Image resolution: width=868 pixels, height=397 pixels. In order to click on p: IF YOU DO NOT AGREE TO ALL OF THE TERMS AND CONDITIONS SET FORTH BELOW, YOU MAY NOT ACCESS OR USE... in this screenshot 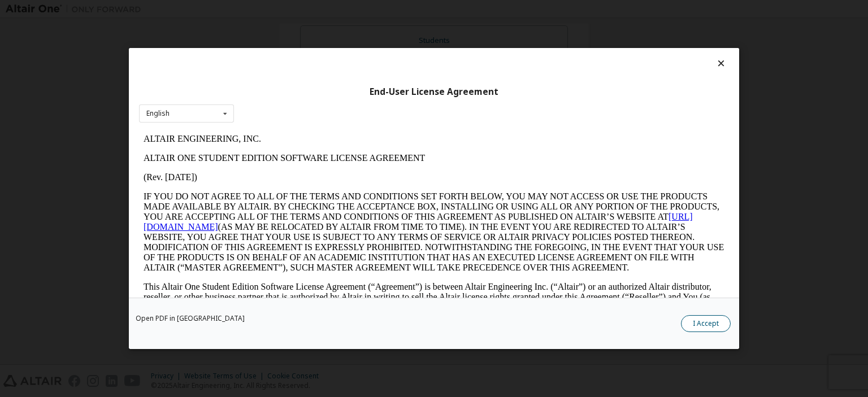, I will do `click(295, 103)`.